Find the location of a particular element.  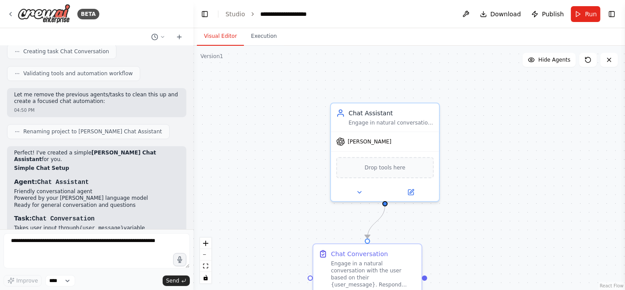

li: Friendly conversational agent is located at coordinates (97, 192).